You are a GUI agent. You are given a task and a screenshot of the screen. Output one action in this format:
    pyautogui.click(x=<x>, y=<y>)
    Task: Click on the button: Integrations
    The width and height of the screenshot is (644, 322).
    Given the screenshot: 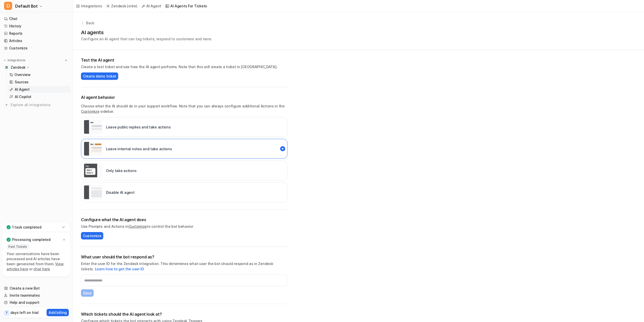 What is the action you would take?
    pyautogui.click(x=14, y=60)
    